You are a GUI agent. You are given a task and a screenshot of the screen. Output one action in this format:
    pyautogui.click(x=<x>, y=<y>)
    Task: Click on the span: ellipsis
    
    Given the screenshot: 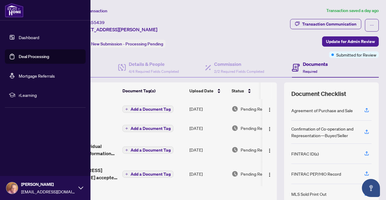 What is the action you would take?
    pyautogui.click(x=371, y=25)
    